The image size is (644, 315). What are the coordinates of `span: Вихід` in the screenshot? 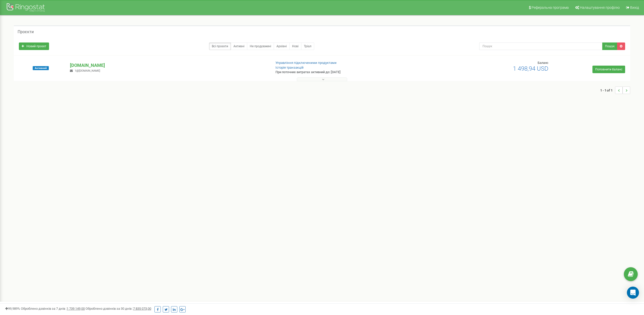 It's located at (634, 8).